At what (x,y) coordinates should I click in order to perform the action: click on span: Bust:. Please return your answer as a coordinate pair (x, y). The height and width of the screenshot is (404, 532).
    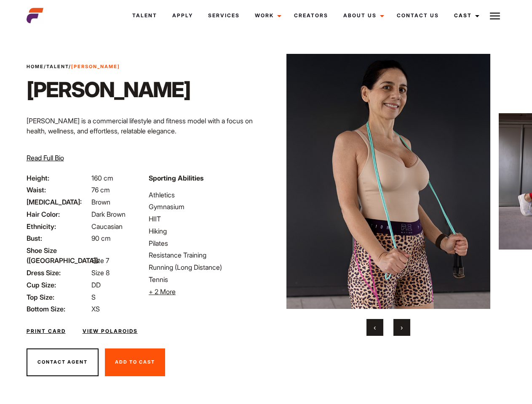
    Looking at the image, I should click on (58, 238).